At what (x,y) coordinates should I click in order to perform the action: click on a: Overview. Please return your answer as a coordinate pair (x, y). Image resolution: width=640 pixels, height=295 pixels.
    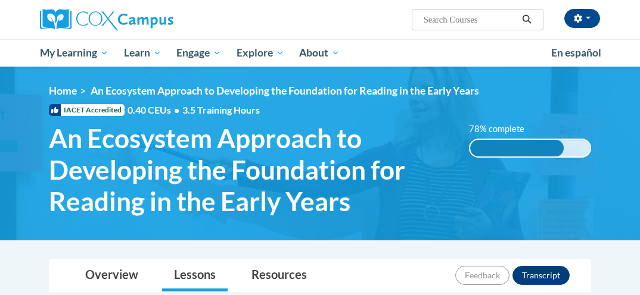
    Looking at the image, I should click on (111, 276).